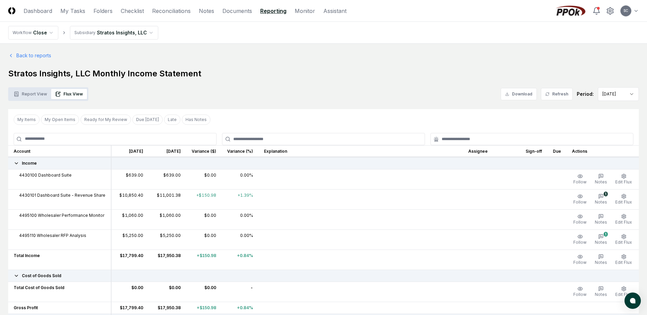  What do you see at coordinates (556, 94) in the screenshot?
I see `button: Refresh` at bounding box center [556, 94].